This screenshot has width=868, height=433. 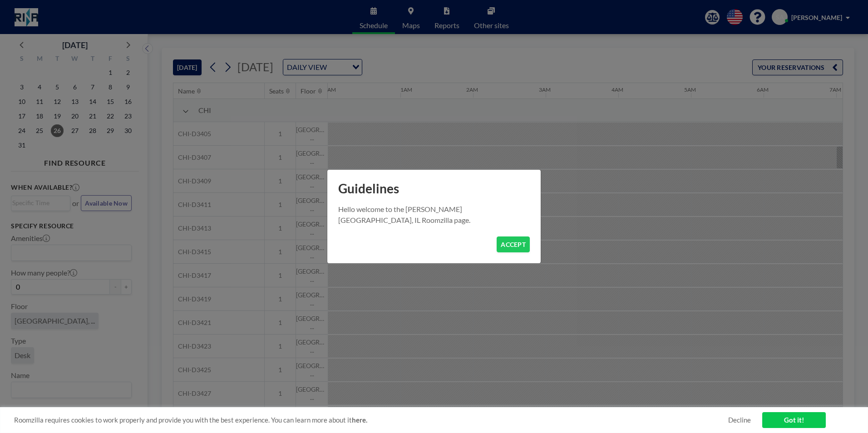 I want to click on h1: Guidelines, so click(x=434, y=186).